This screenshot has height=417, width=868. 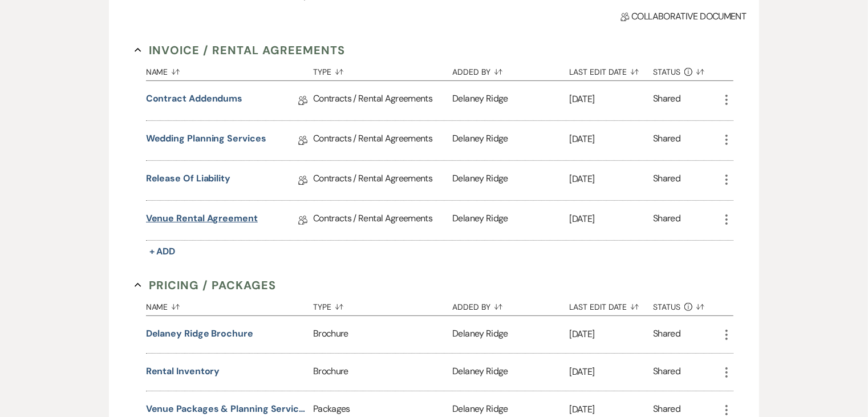 What do you see at coordinates (227, 409) in the screenshot?
I see `button: Venue Packages & Planning Services` at bounding box center [227, 409].